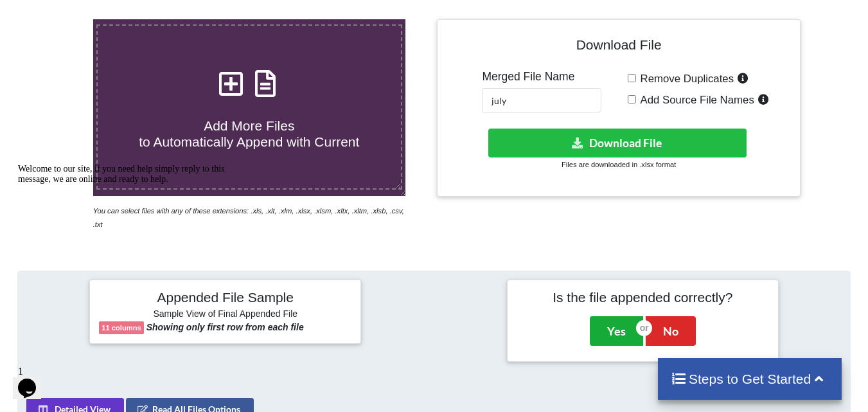  I want to click on span: 1, so click(8, 11).